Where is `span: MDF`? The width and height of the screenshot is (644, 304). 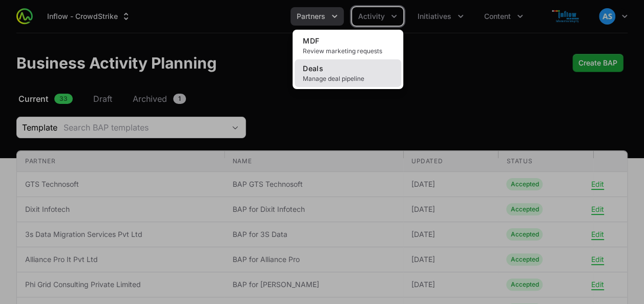 span: MDF is located at coordinates (311, 41).